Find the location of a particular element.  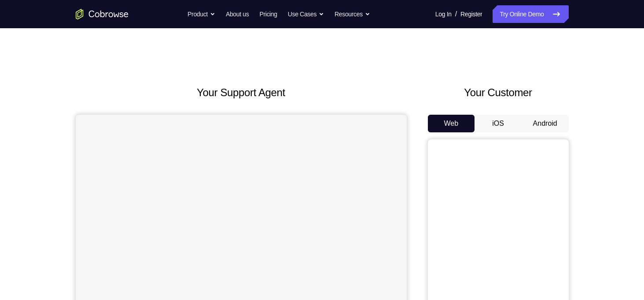

button: Resources is located at coordinates (352, 14).